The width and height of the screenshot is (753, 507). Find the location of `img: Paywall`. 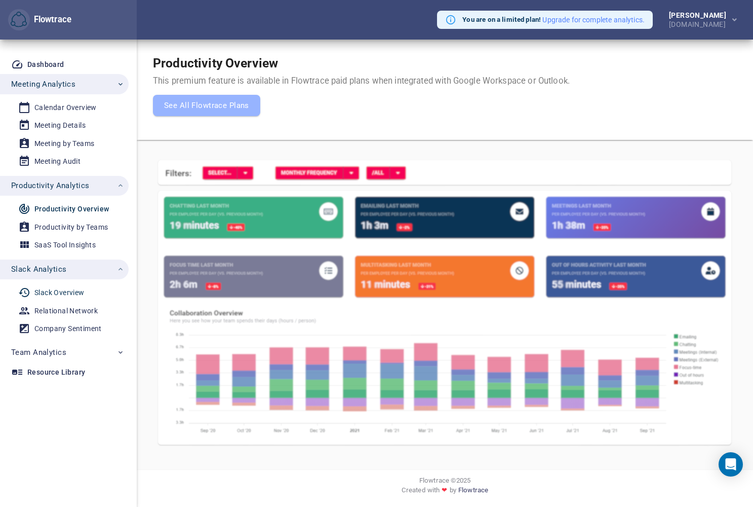

img: Paywall is located at coordinates (445, 303).